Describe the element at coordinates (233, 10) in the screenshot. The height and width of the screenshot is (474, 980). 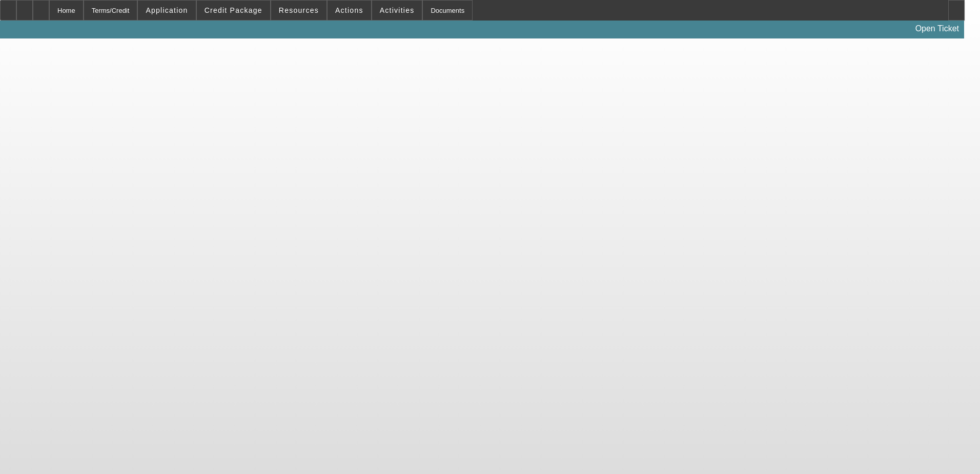
I see `button: Credit Package` at that location.